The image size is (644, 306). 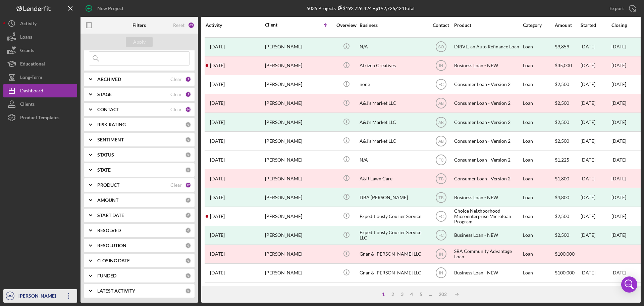 I want to click on div: Dashboard, so click(x=32, y=91).